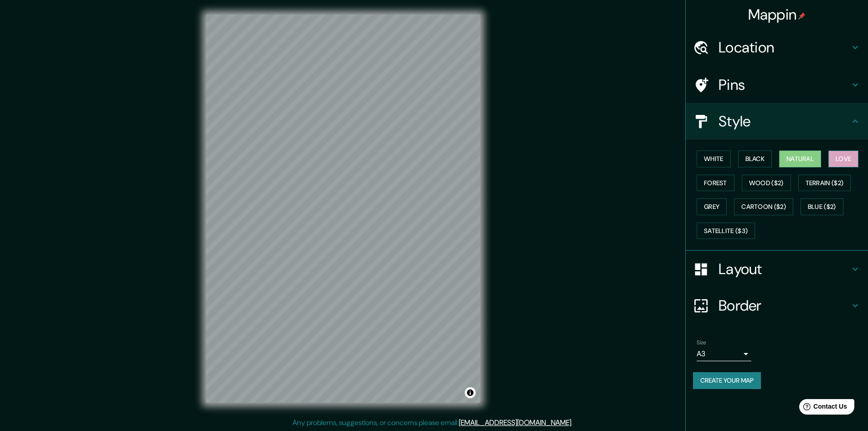 This screenshot has height=431, width=868. What do you see at coordinates (432, 422) in the screenshot?
I see `p: Any problems, suggestions, or concerns please email .` at bounding box center [432, 422].